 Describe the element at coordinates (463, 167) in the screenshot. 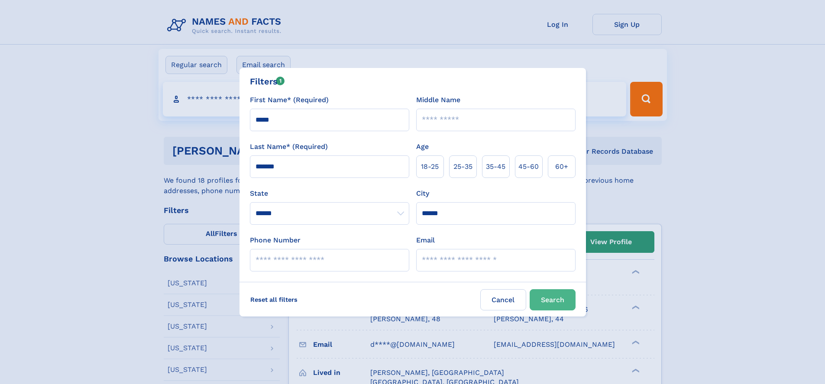

I see `span: 25‑35` at that location.